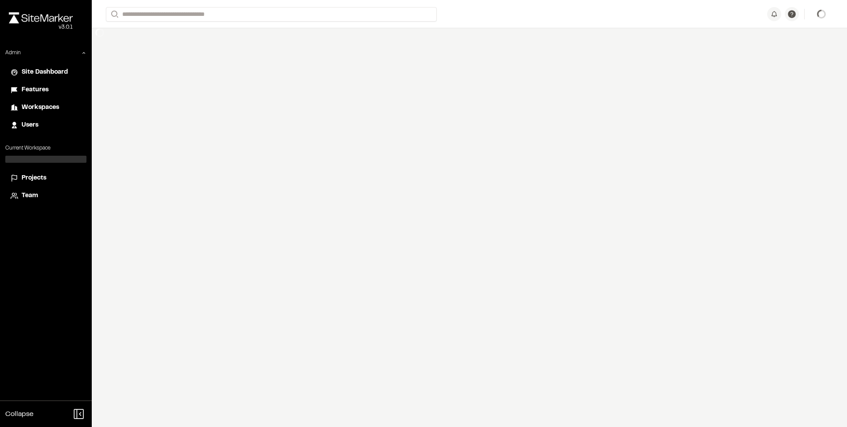 This screenshot has height=427, width=847. What do you see at coordinates (34, 178) in the screenshot?
I see `span: Projects` at bounding box center [34, 178].